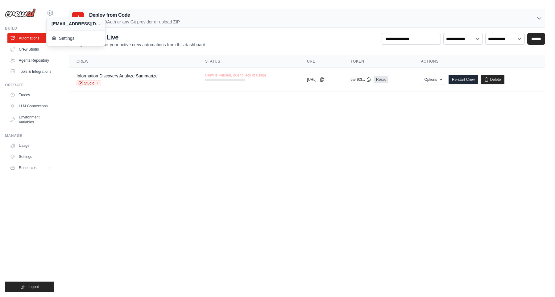  Describe the element at coordinates (31, 95) in the screenshot. I see `a: Traces` at that location.